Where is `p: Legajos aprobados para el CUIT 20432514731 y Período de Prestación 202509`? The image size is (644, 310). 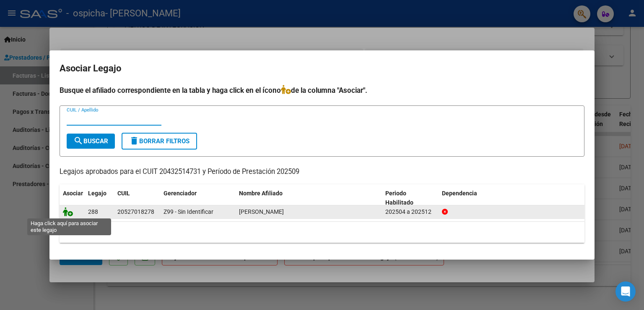 p: Legajos aprobados para el CUIT 20432514731 y Período de Prestación 202509 is located at coordinates (322, 171).